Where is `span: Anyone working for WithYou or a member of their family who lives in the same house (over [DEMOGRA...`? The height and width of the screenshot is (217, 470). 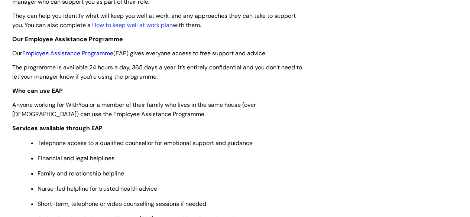
span: Anyone working for WithYou or a member of their family who lives in the same house (over [DEMOGRA... is located at coordinates (134, 110).